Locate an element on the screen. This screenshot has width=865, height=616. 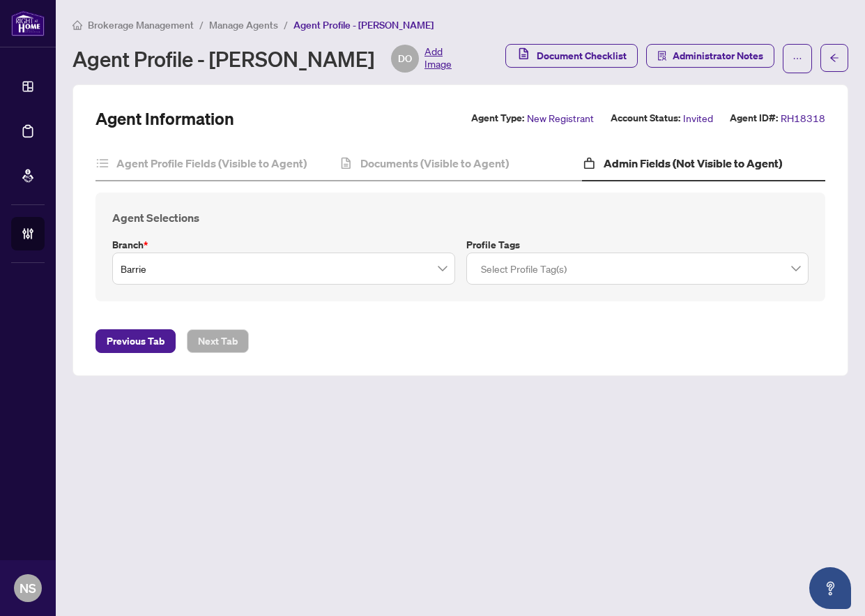
span: Previous Tab is located at coordinates (136, 341).